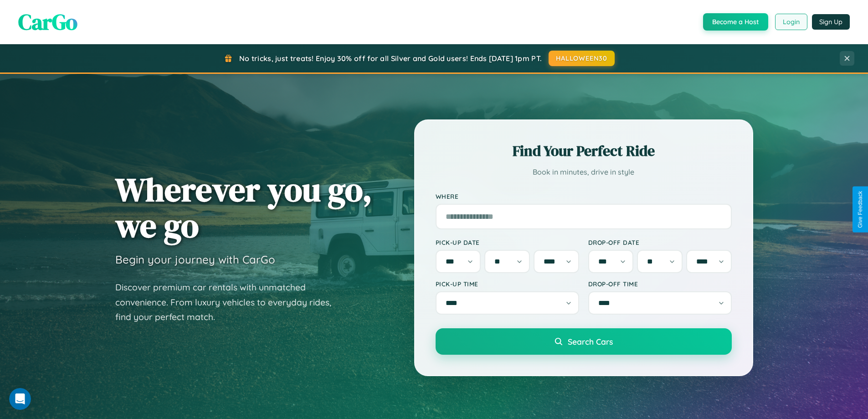  Describe the element at coordinates (860, 210) in the screenshot. I see `div: Give Feedback` at that location.